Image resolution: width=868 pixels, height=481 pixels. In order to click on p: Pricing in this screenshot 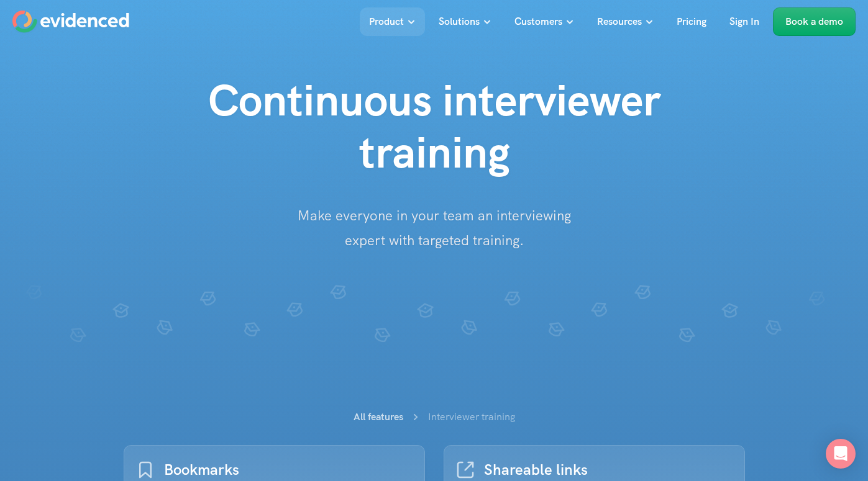, I will do `click(691, 22)`.